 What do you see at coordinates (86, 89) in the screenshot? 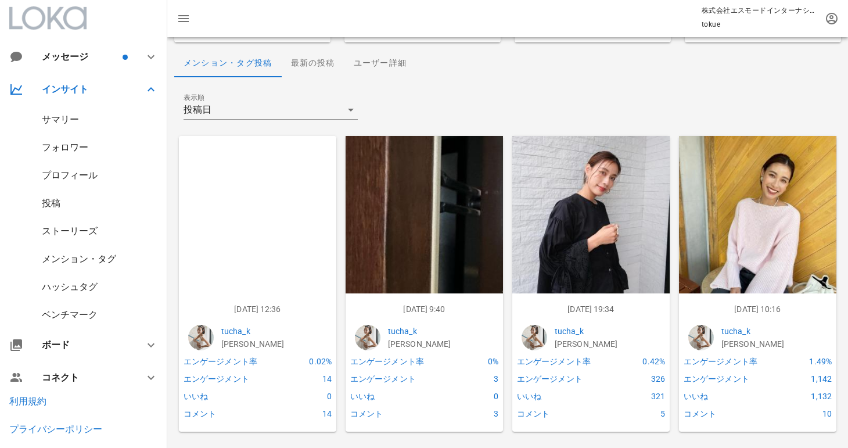
I see `div: インサイト` at bounding box center [86, 89].